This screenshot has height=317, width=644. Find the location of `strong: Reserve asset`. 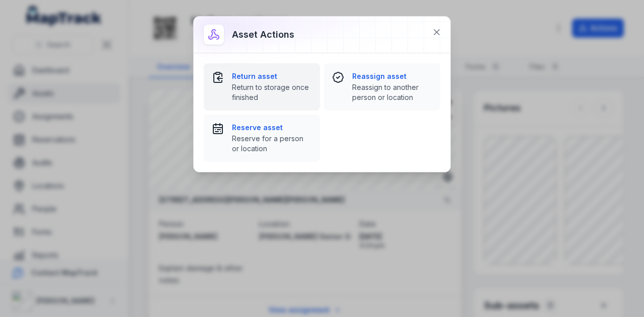

strong: Reserve asset is located at coordinates (271, 127).